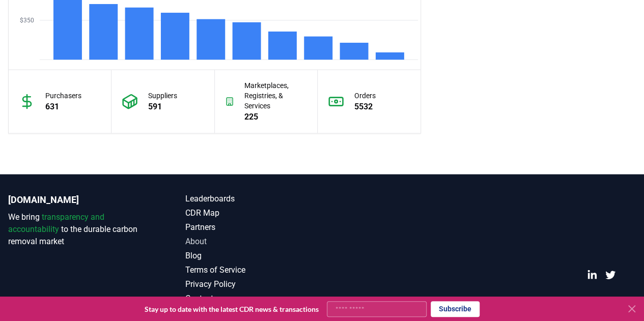  I want to click on p: Marketplaces, Registries, & Services, so click(275, 96).